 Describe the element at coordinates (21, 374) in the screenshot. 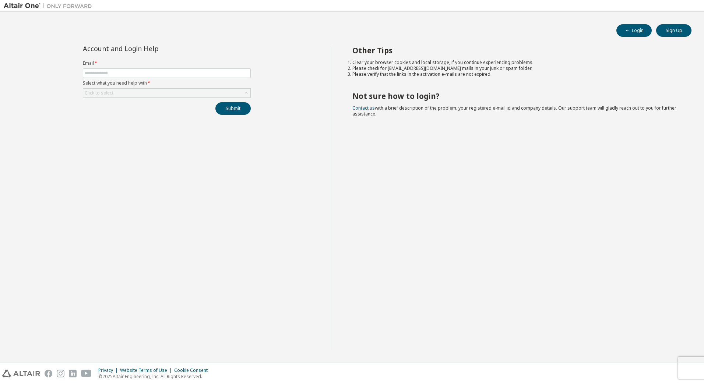

I see `img: altair_logo.svg` at that location.